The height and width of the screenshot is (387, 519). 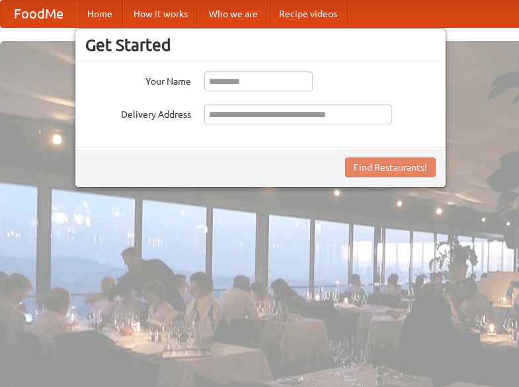 What do you see at coordinates (100, 14) in the screenshot?
I see `a: Home` at bounding box center [100, 14].